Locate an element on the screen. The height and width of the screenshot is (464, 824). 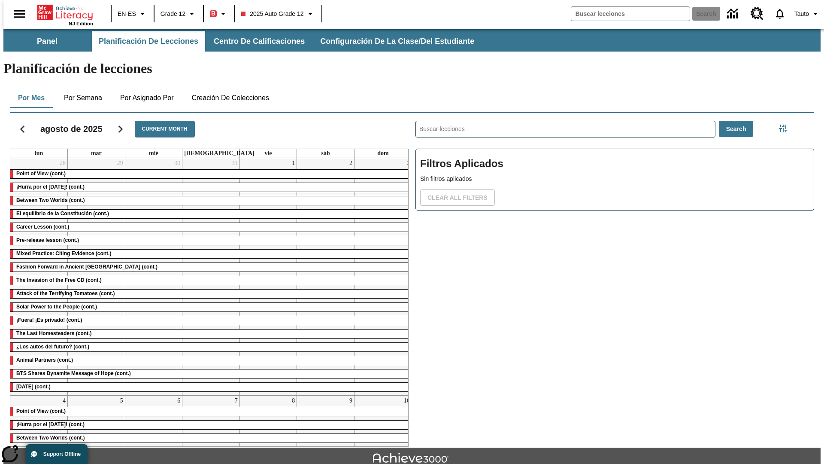
a: 5 de agosto de 2025 is located at coordinates (121, 401).